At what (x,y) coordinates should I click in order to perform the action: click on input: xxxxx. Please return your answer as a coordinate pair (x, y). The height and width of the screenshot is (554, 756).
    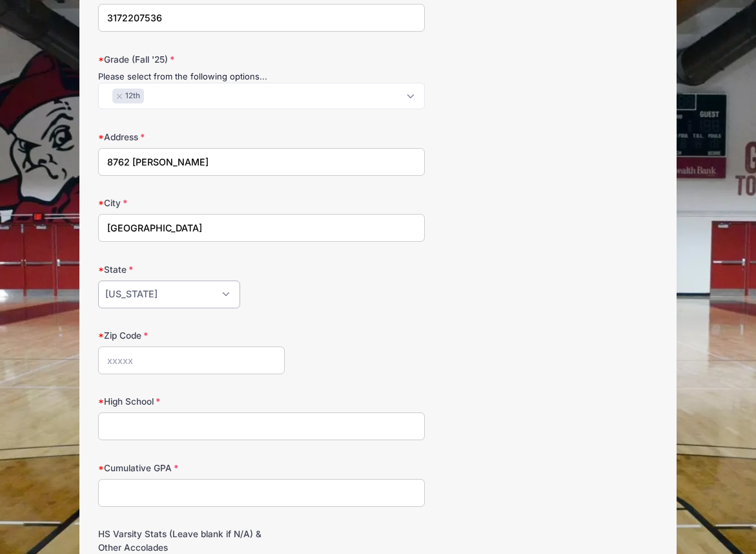
    Looking at the image, I should click on (191, 360).